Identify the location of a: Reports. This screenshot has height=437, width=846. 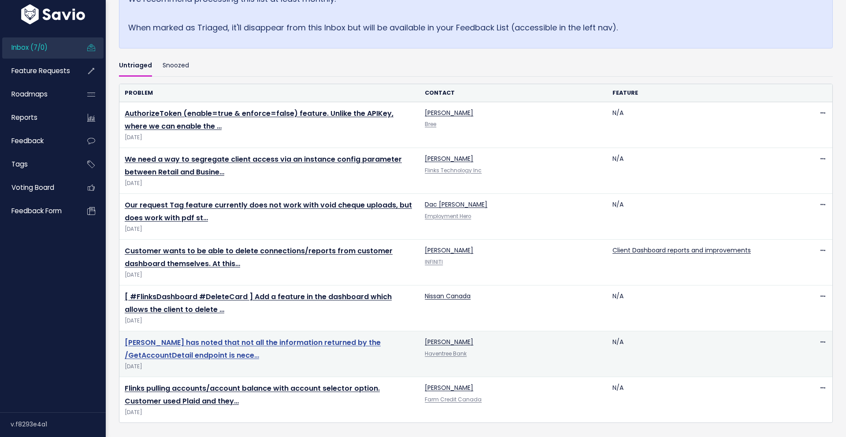
(37, 118).